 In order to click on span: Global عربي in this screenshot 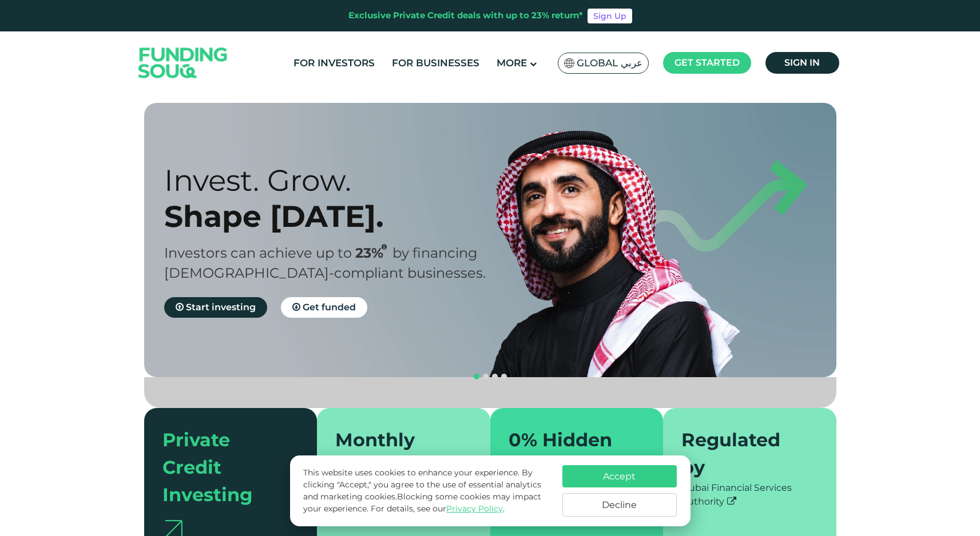, I will do `click(609, 63)`.